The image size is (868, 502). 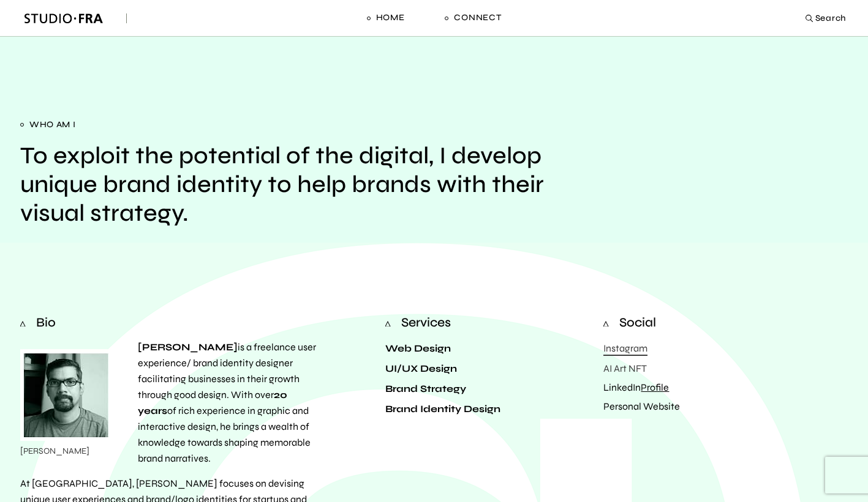 What do you see at coordinates (637, 322) in the screenshot?
I see `span: Social` at bounding box center [637, 322].